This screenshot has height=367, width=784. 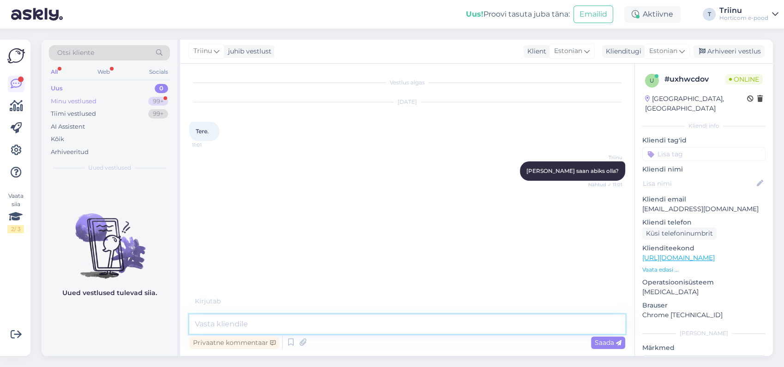 What do you see at coordinates (57, 139) in the screenshot?
I see `div: Kõik` at bounding box center [57, 139].